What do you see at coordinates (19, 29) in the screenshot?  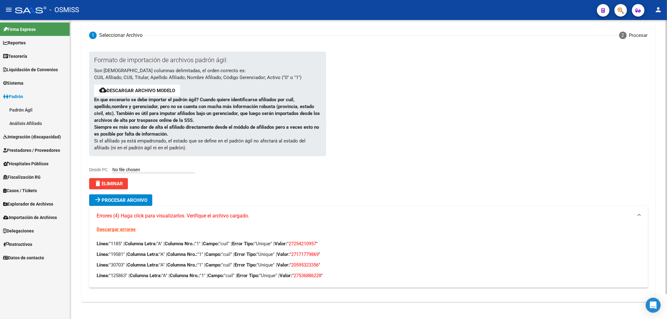 I see `span: Firma Express` at bounding box center [19, 29].